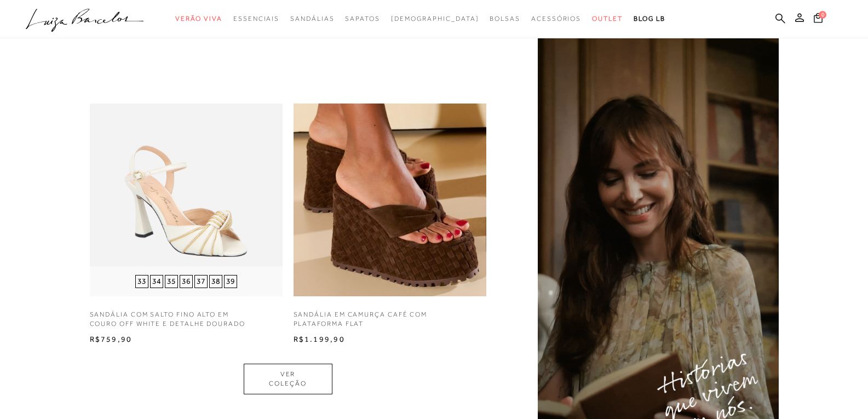  Describe the element at coordinates (435, 19) in the screenshot. I see `a: noSubCategoriesText` at that location.